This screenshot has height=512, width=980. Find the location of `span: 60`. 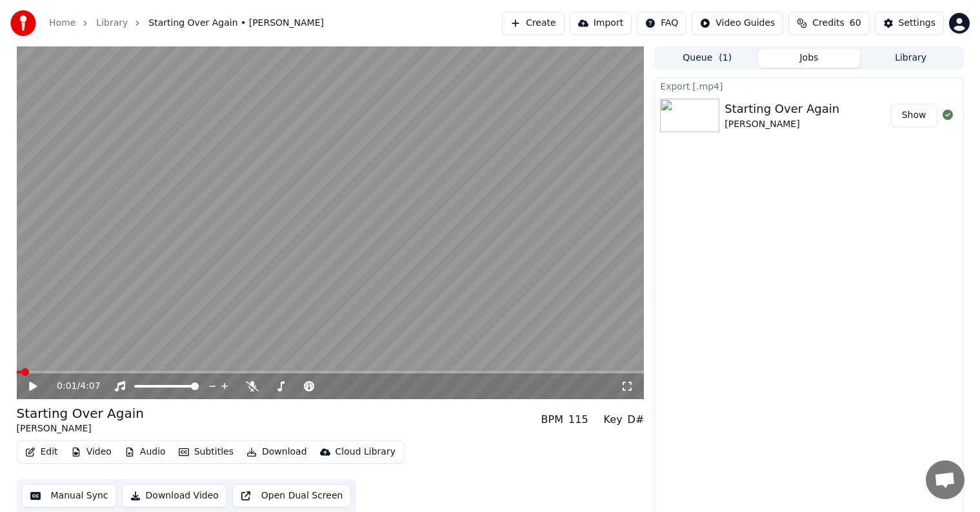

span: 60 is located at coordinates (855, 23).